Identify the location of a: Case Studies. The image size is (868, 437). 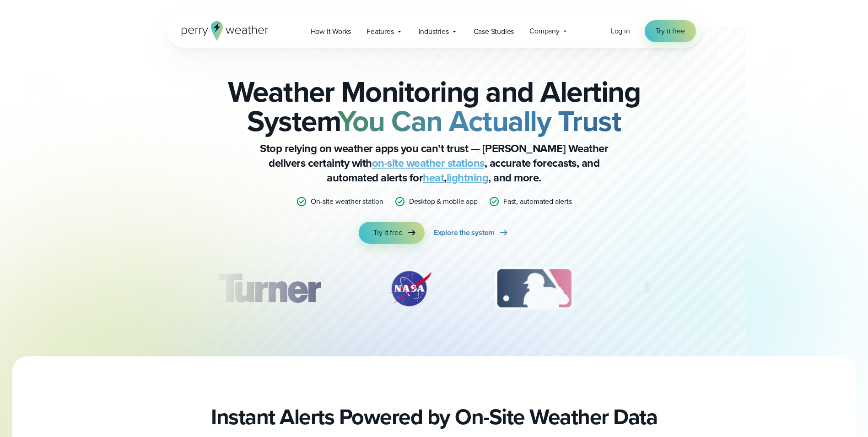
(494, 31).